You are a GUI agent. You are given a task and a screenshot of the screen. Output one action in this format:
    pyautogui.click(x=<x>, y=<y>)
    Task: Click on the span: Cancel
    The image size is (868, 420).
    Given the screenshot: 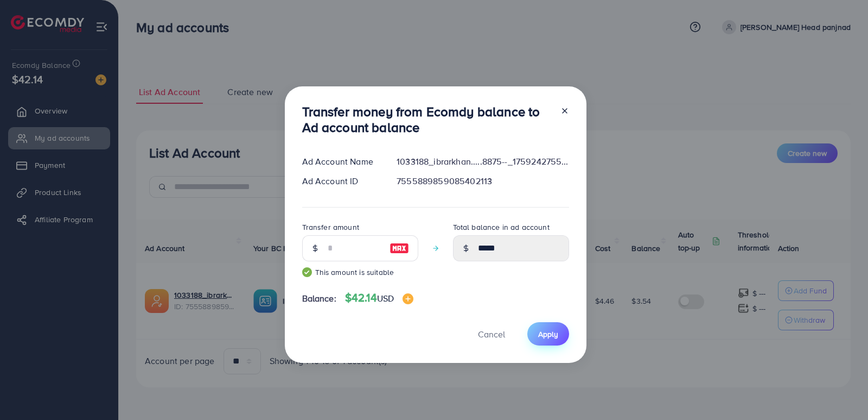 What is the action you would take?
    pyautogui.click(x=492, y=334)
    